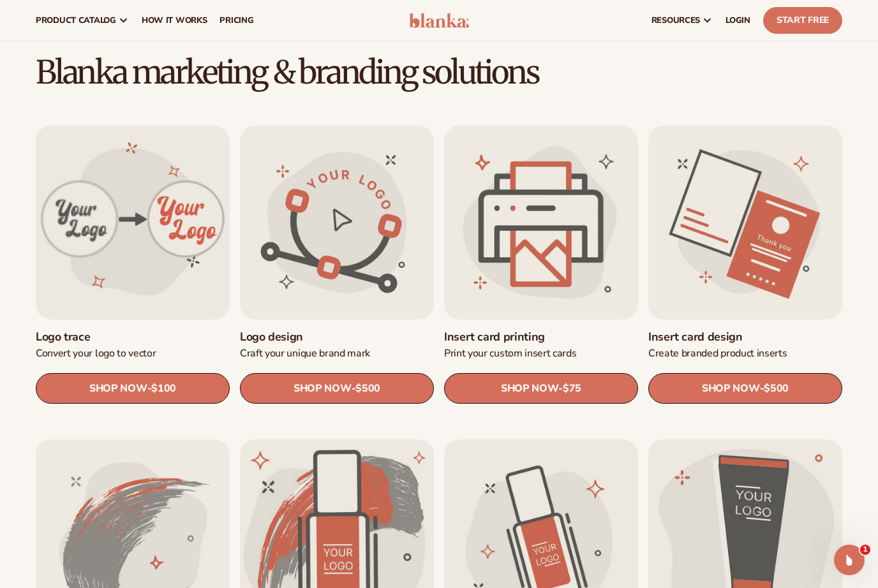 This screenshot has width=878, height=588. What do you see at coordinates (236, 21) in the screenshot?
I see `span: pricing` at bounding box center [236, 21].